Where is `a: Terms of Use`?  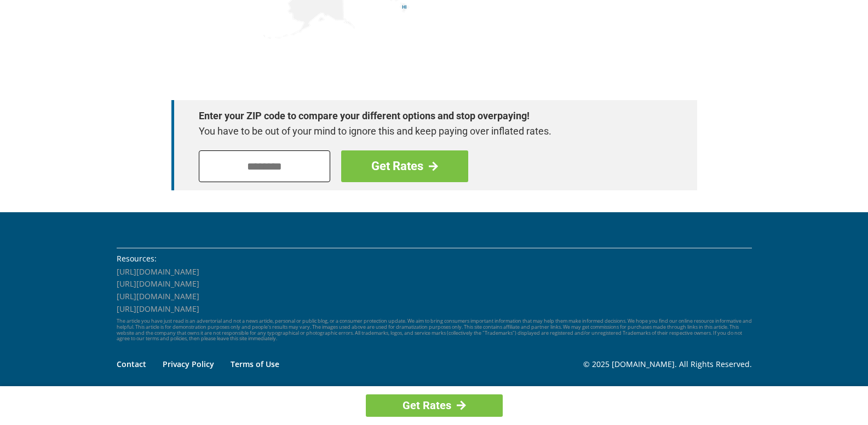
a: Terms of Use is located at coordinates (254, 364).